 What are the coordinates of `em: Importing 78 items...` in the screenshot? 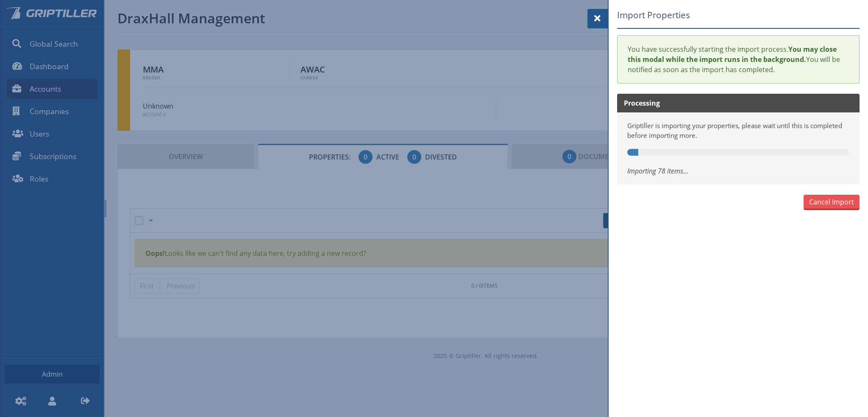 It's located at (658, 171).